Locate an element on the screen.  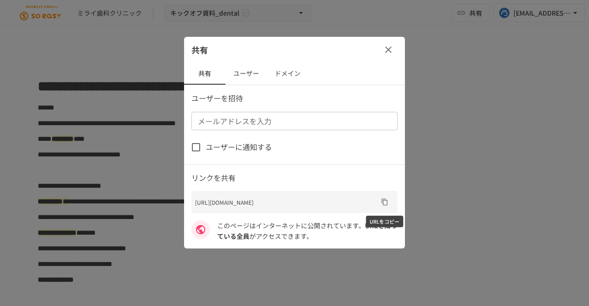
button: ドメイン is located at coordinates (288, 74).